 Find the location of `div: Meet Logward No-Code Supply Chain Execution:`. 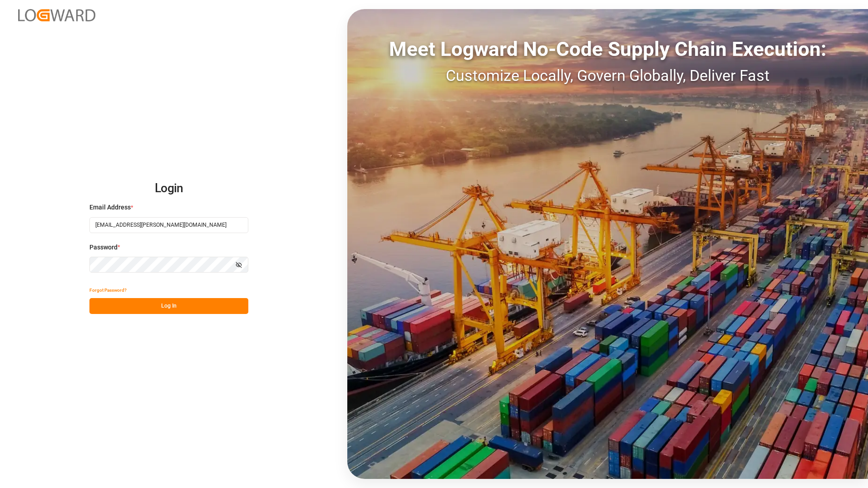

div: Meet Logward No-Code Supply Chain Execution: is located at coordinates (607, 49).